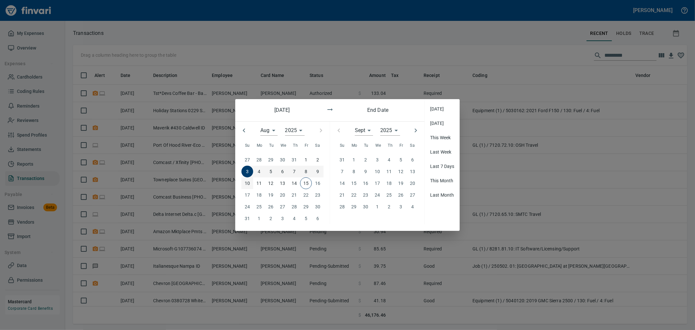 The image size is (695, 330). I want to click on button: 4, so click(259, 171).